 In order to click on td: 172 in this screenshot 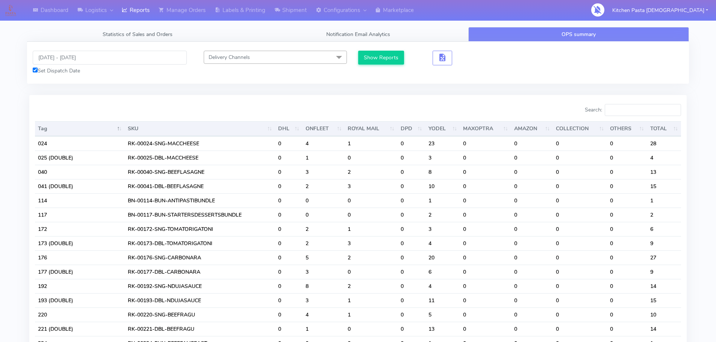, I will do `click(80, 229)`.